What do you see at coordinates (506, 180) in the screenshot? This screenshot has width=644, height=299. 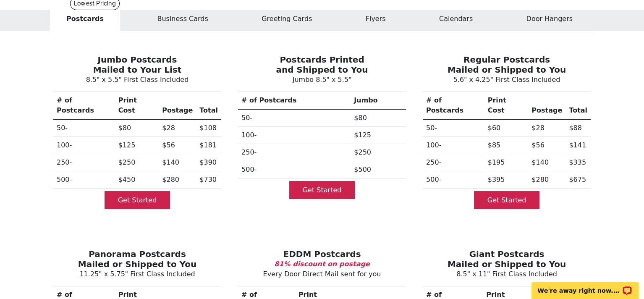 I see `td: $395` at bounding box center [506, 180].